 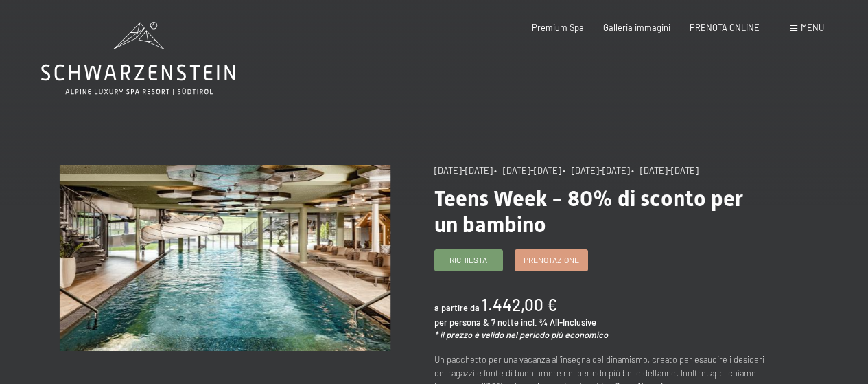 What do you see at coordinates (551, 260) in the screenshot?
I see `a: Prenotazione` at bounding box center [551, 260].